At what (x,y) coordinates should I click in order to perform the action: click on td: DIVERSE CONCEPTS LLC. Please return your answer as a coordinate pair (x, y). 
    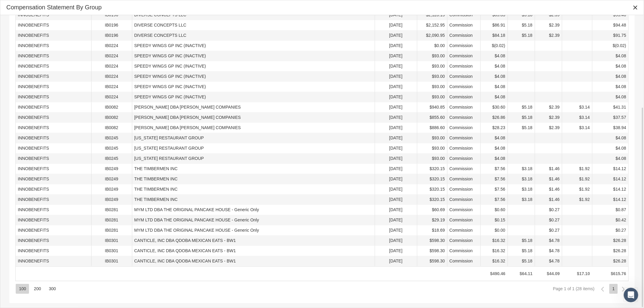
    Looking at the image, I should click on (253, 15).